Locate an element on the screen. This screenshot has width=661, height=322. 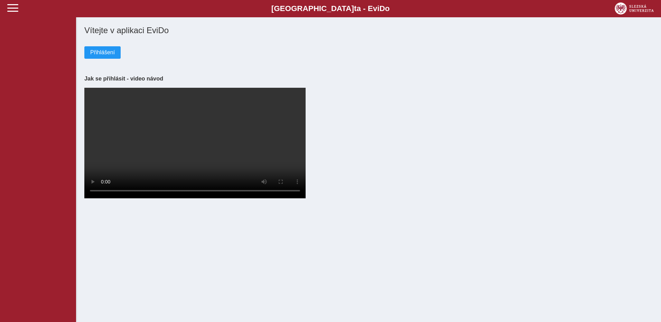
span: o is located at coordinates (388, 8).